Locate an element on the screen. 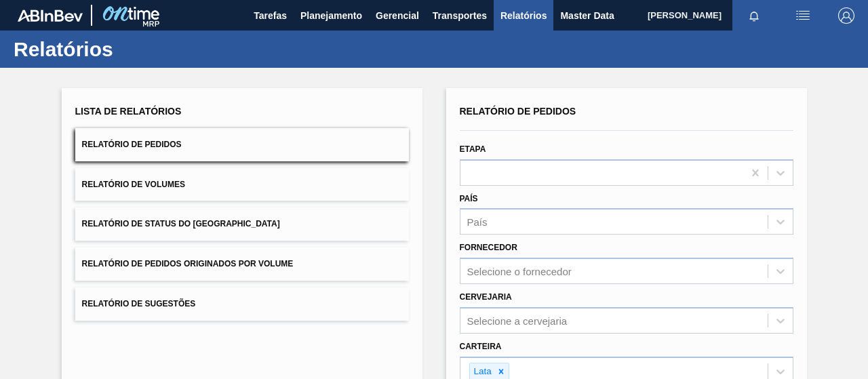 Image resolution: width=868 pixels, height=379 pixels. span: Lista de Relatórios is located at coordinates (128, 111).